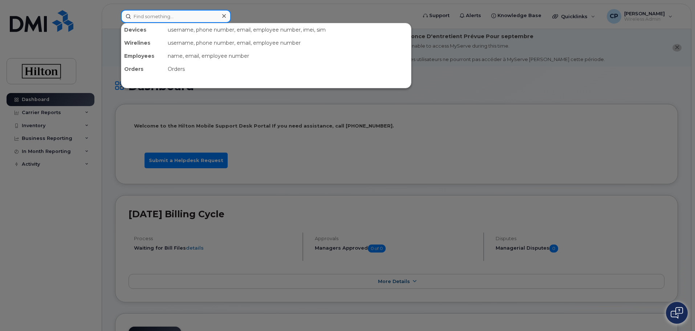 Image resolution: width=695 pixels, height=331 pixels. Describe the element at coordinates (677, 313) in the screenshot. I see `img: Open chat` at that location.